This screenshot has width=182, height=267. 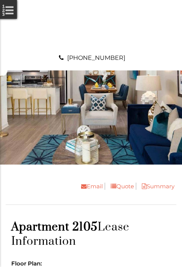 I want to click on img: A graphic with a red M and the word SOUTH., so click(x=91, y=26).